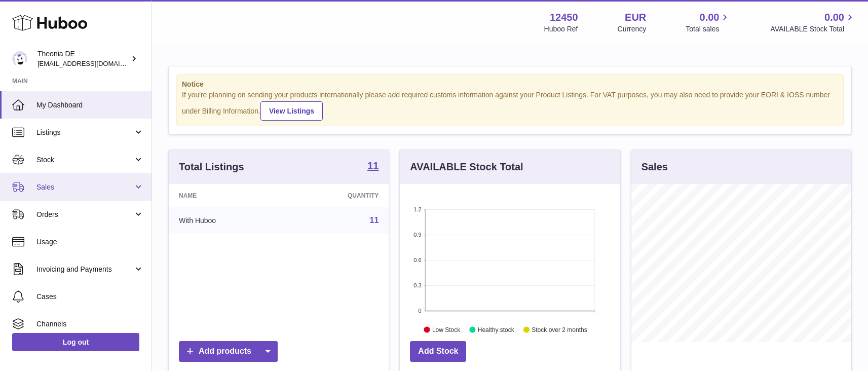 The height and width of the screenshot is (371, 868). Describe the element at coordinates (708, 22) in the screenshot. I see `a: 0.00 Total sales` at that location.